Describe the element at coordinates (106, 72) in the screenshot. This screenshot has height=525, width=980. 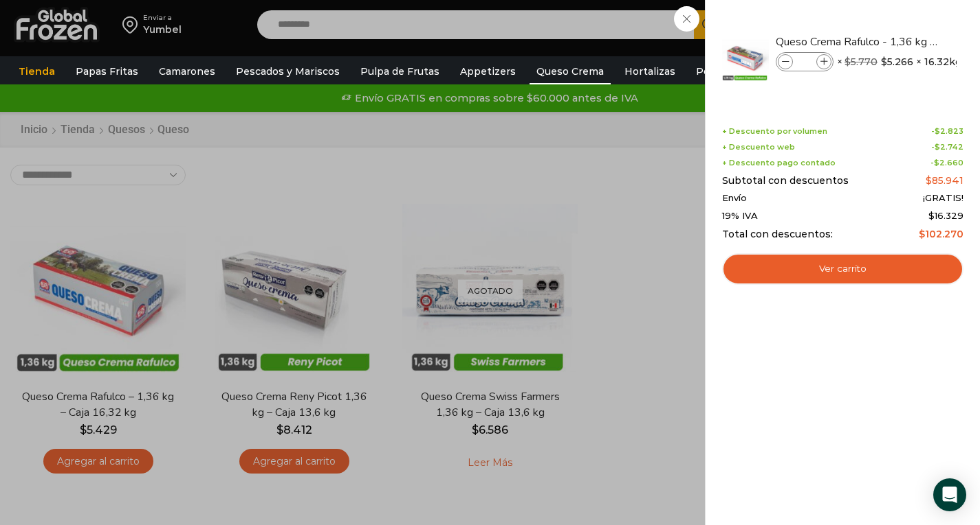
I see `a: Papas Fritas` at that location.